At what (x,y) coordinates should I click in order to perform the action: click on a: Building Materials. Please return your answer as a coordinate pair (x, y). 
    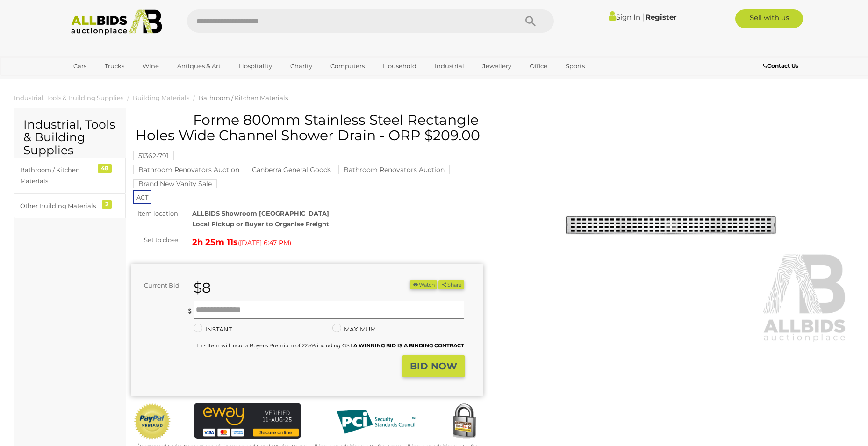
    Looking at the image, I should click on (161, 98).